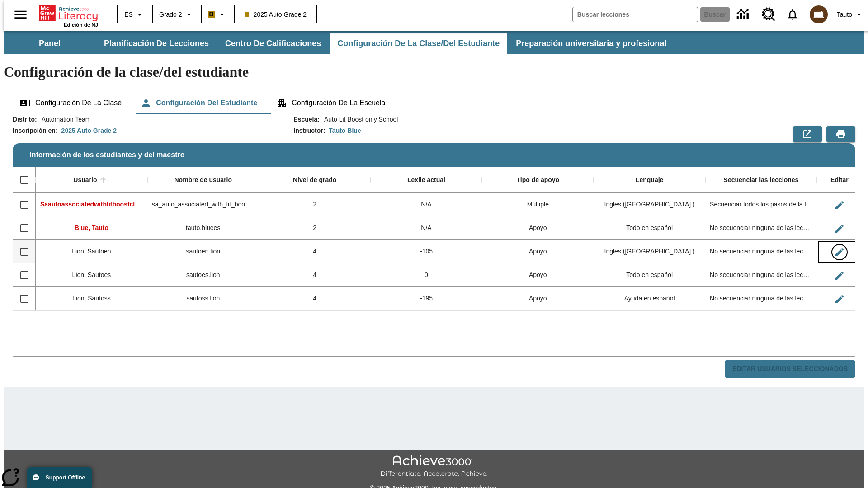  Describe the element at coordinates (330, 103) in the screenshot. I see `button: Configuración de la escuela` at that location.